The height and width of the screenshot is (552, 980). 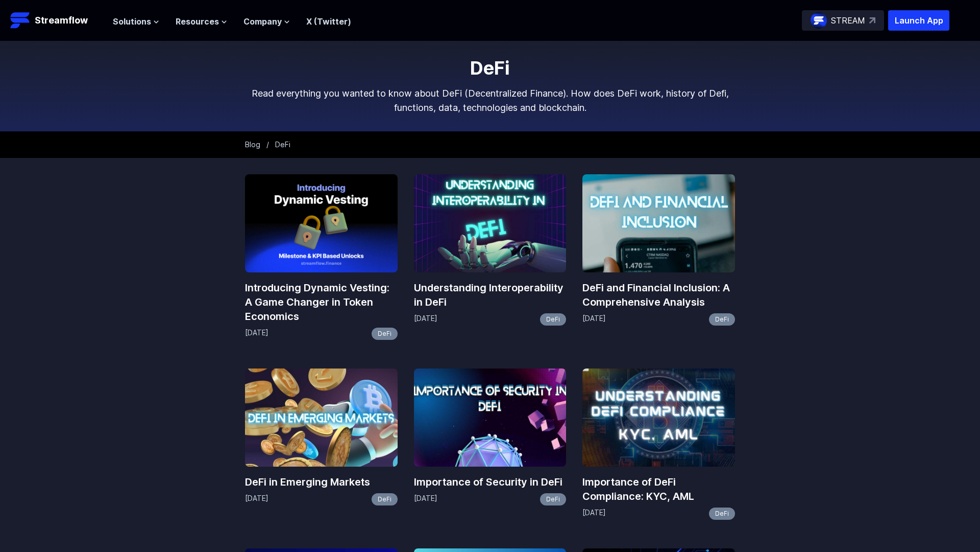 What do you see at coordinates (658, 489) in the screenshot?
I see `a: Importance of DeFi Compliance: KYC, AML` at bounding box center [658, 489].